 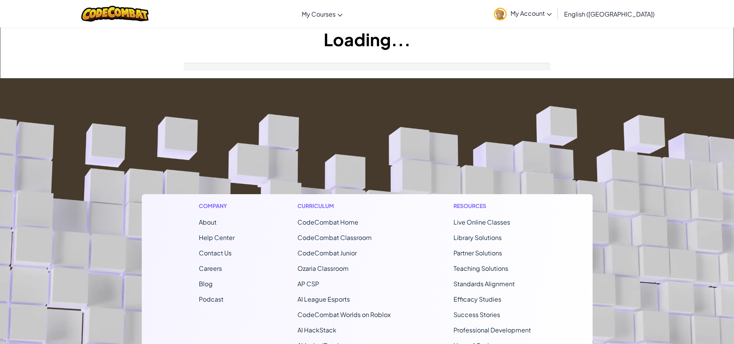 What do you see at coordinates (206, 284) in the screenshot?
I see `a: Blog` at bounding box center [206, 284].